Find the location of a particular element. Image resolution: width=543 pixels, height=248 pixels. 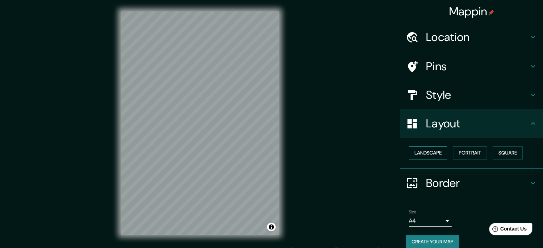

h4: Mappin is located at coordinates (471, 11).